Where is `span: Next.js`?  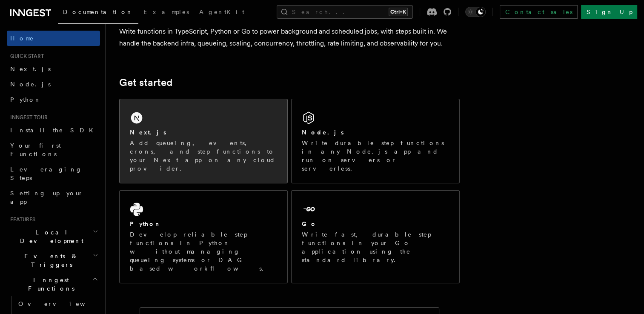
span: Next.js is located at coordinates (30, 69).